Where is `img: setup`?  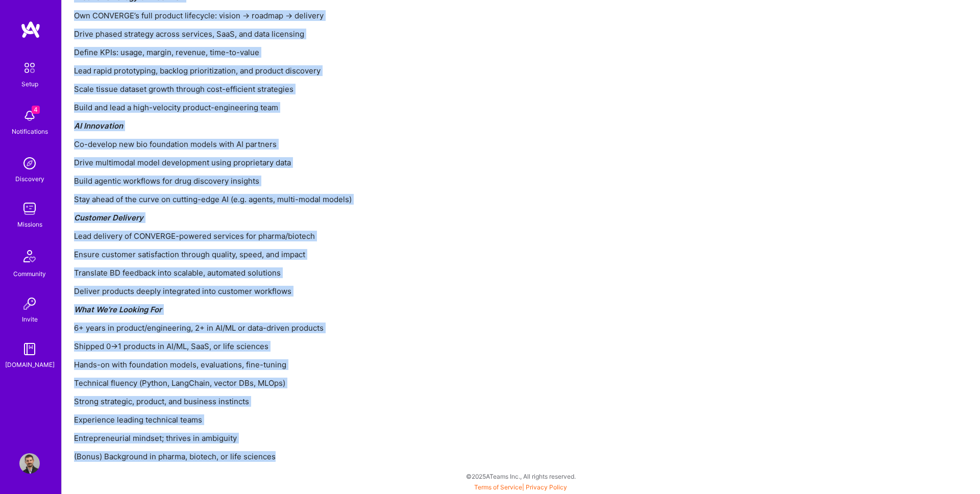
img: setup is located at coordinates (29, 68).